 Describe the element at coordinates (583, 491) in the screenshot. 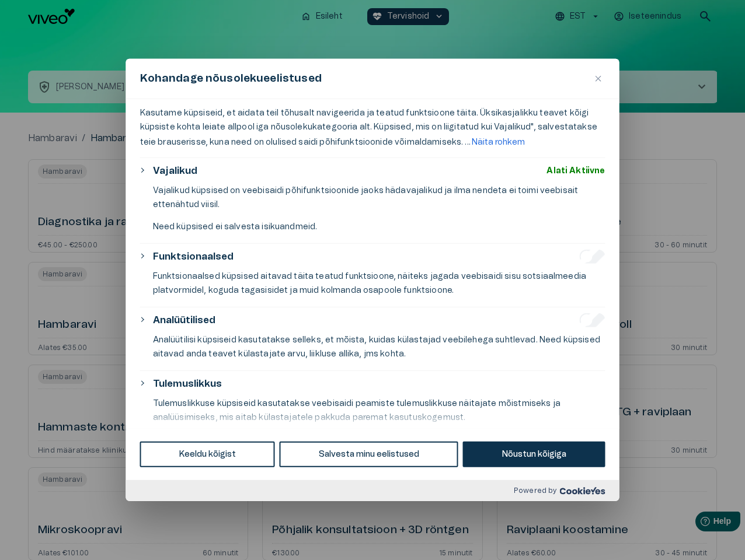

I see `img: Cookieyes logo` at that location.